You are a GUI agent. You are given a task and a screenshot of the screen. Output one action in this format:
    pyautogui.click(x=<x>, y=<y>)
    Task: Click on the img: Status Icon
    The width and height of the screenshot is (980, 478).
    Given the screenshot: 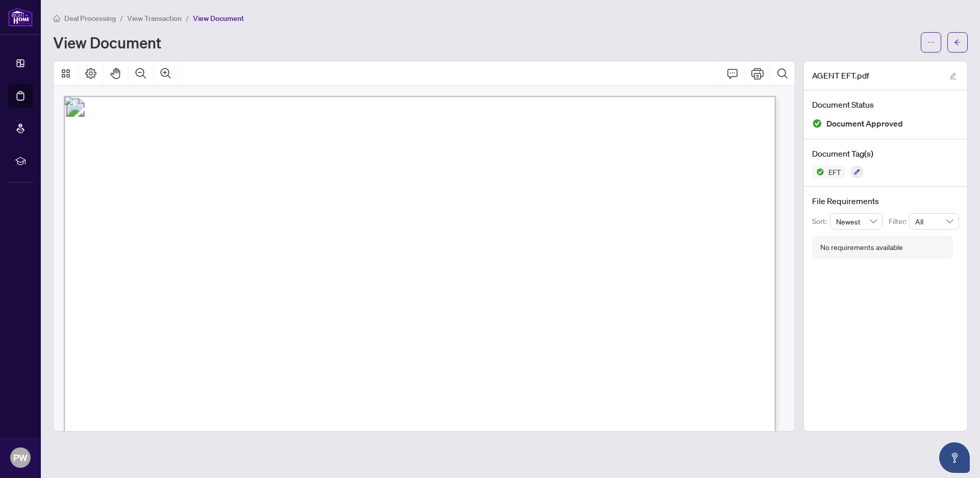 What is the action you would take?
    pyautogui.click(x=818, y=172)
    